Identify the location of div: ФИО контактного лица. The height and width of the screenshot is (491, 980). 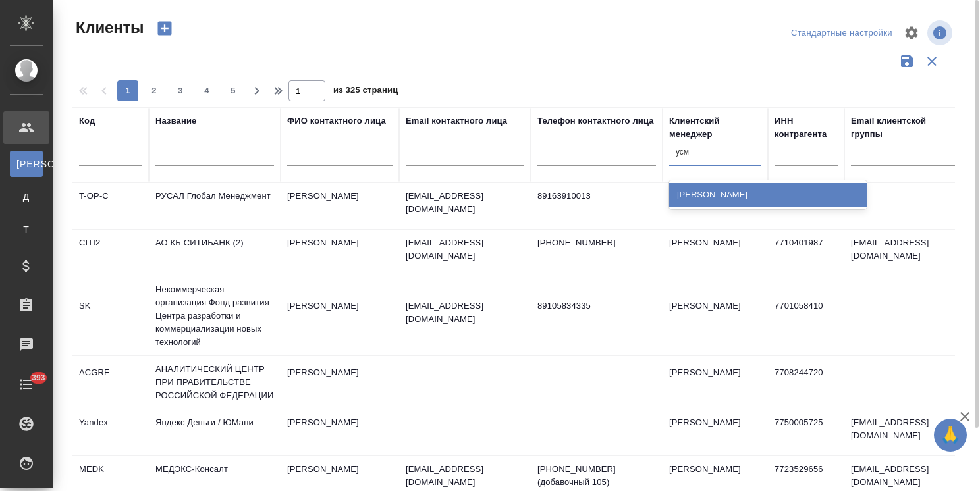
(337, 121).